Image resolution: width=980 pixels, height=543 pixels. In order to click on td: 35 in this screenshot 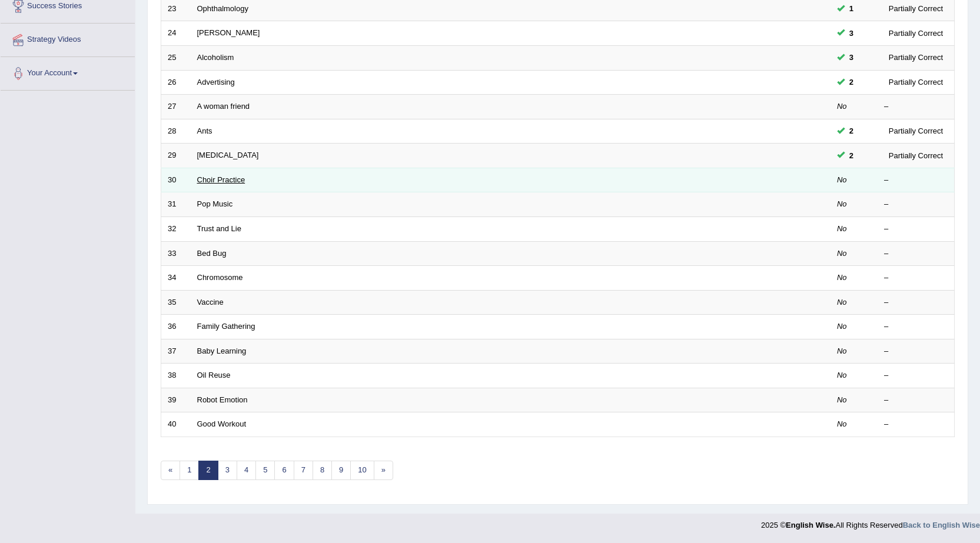, I will do `click(176, 303)`.